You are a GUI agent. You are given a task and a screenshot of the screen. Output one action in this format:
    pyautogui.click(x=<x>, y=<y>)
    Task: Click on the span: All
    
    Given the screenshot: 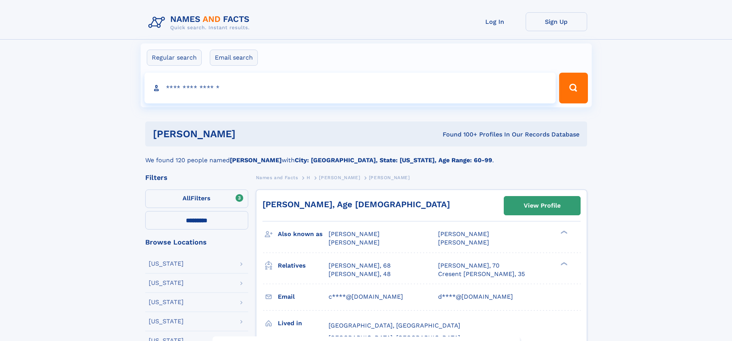 What is the action you would take?
    pyautogui.click(x=186, y=198)
    